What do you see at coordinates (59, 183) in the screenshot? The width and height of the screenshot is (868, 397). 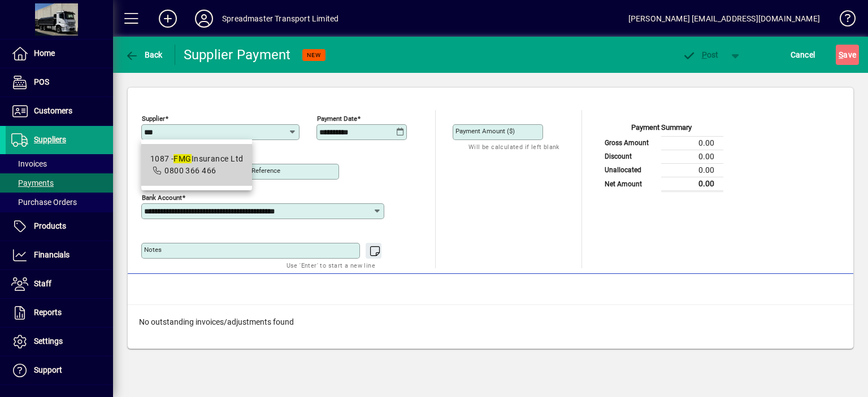 I see `a: Payments` at bounding box center [59, 183].